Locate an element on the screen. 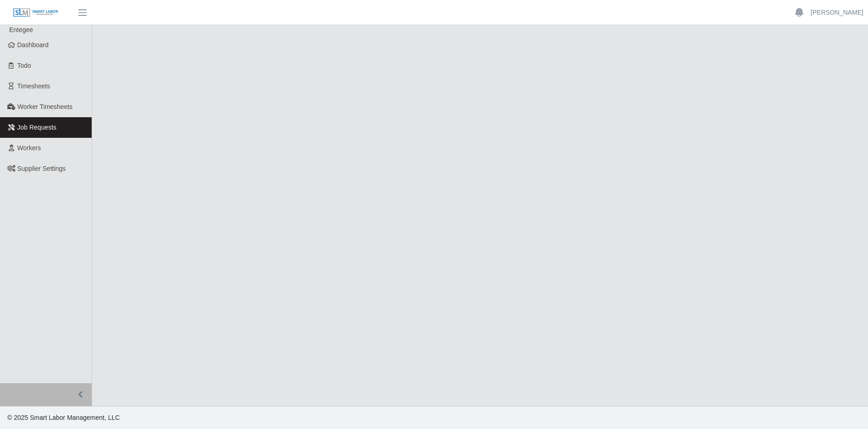  span: Timesheets is located at coordinates (34, 86).